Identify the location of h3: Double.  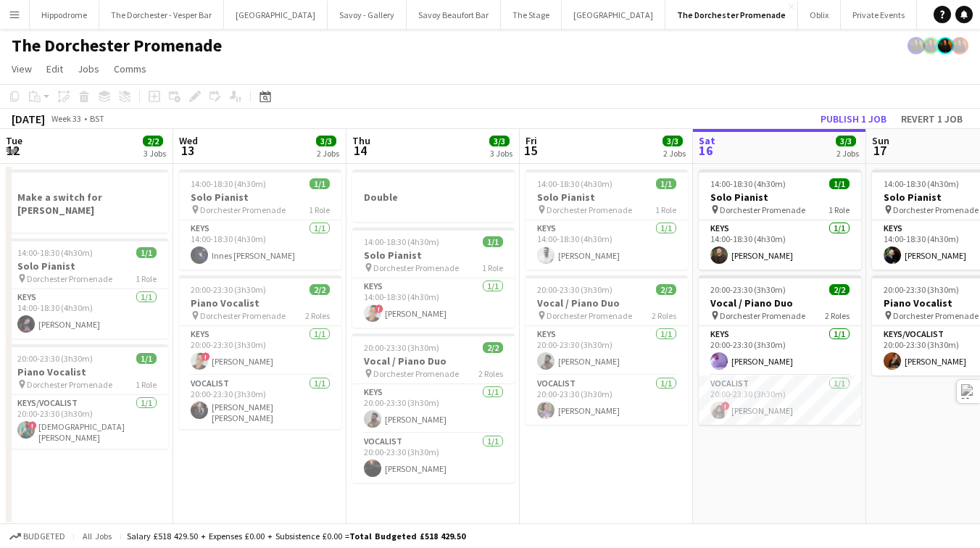
(433, 197).